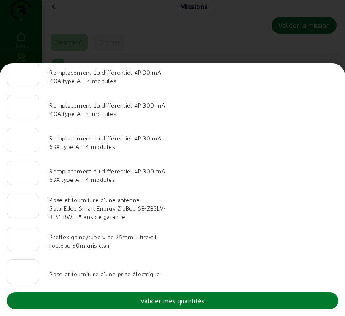 Image resolution: width=345 pixels, height=316 pixels. Describe the element at coordinates (107, 208) in the screenshot. I see `span: Pose et fourniture d'une antenne SolarEdge Smart Energy ZigBee SE-ZBSLV-B-S1-RW - 5 ans de garantie` at that location.